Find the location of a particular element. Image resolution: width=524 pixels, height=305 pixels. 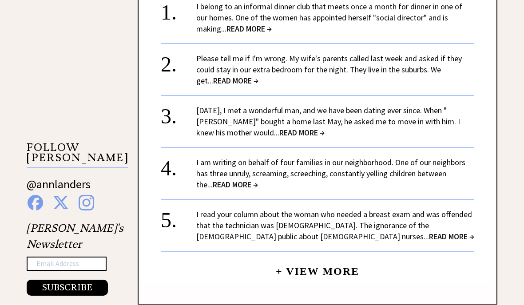

div: 3. is located at coordinates (178, 113).